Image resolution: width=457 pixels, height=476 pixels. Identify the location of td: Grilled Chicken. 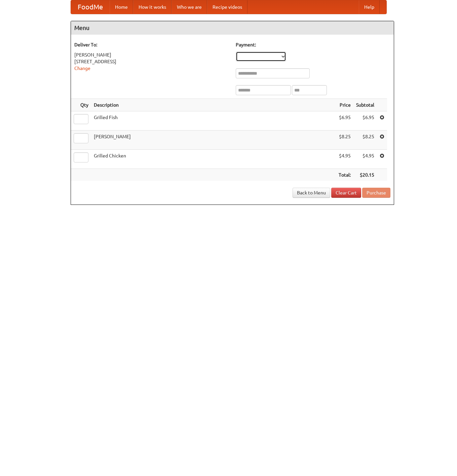
(214, 159).